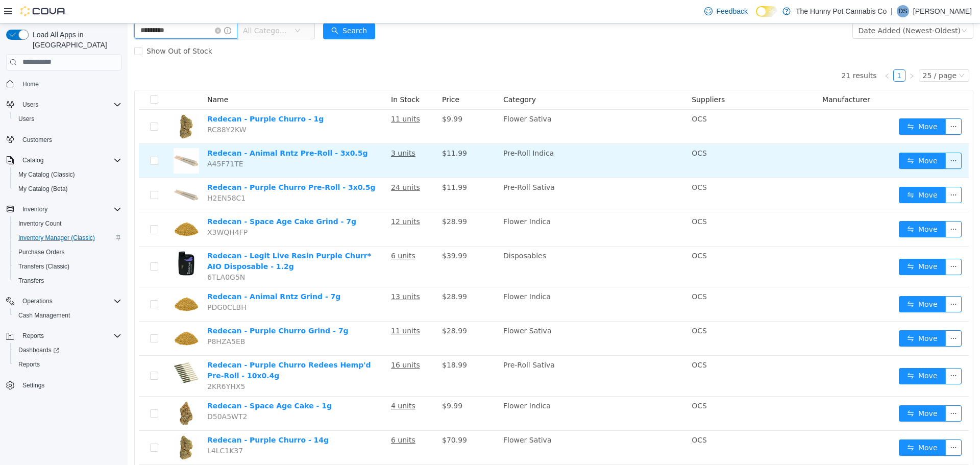 Image resolution: width=980 pixels, height=465 pixels. Describe the element at coordinates (59, 424) in the screenshot. I see `img: Redecan - Purple Churro - 14g hero shot` at that location.